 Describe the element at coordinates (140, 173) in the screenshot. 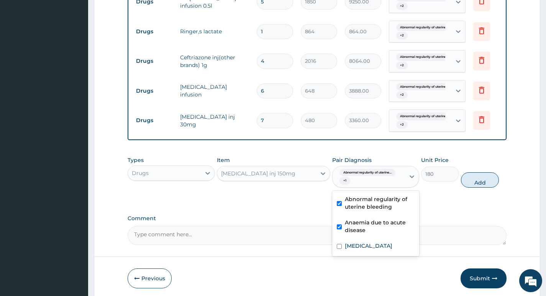

I see `div: Drugs` at that location.